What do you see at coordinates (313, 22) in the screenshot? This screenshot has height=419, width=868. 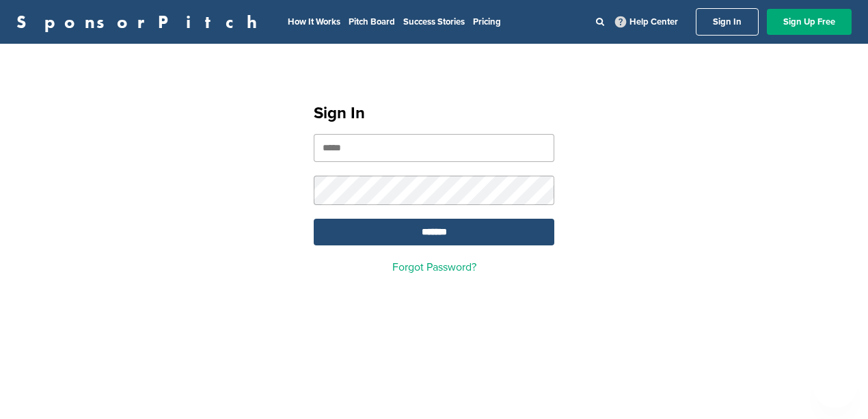 I see `a: How It Works` at bounding box center [313, 22].